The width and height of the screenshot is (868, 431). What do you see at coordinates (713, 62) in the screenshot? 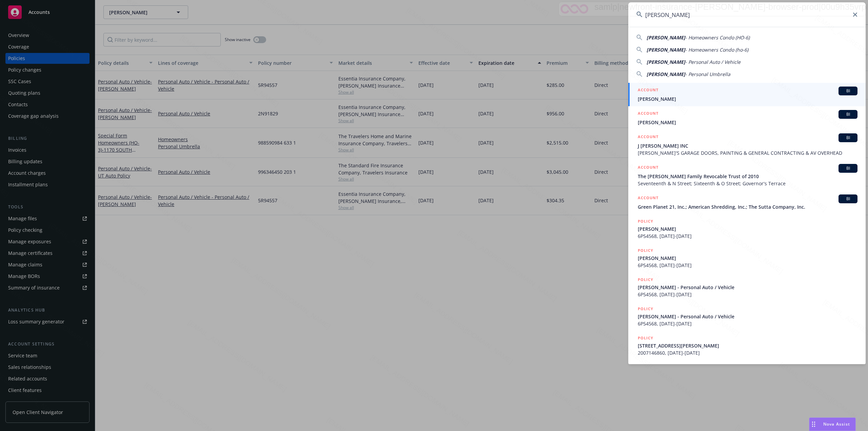
I see `span: - Personal Auto / Vehicle` at bounding box center [713, 62].